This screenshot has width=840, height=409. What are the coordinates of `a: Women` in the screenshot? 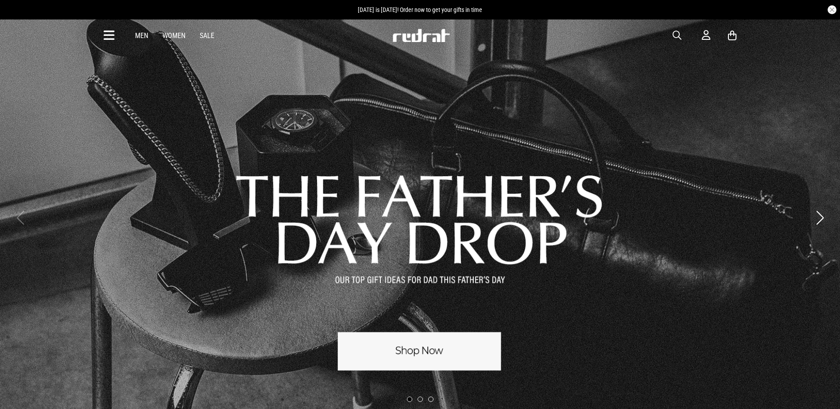 It's located at (174, 35).